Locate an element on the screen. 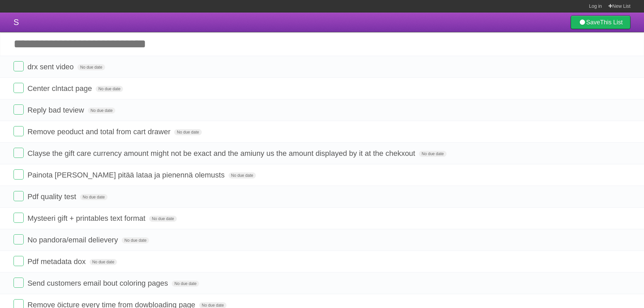  span: Reply bad teview is located at coordinates (56, 110).